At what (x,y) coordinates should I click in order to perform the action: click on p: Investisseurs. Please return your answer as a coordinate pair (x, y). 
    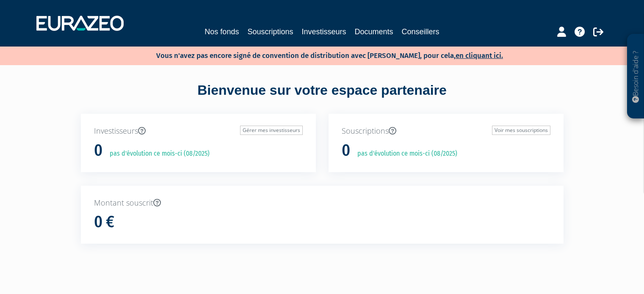
    Looking at the image, I should click on (198, 131).